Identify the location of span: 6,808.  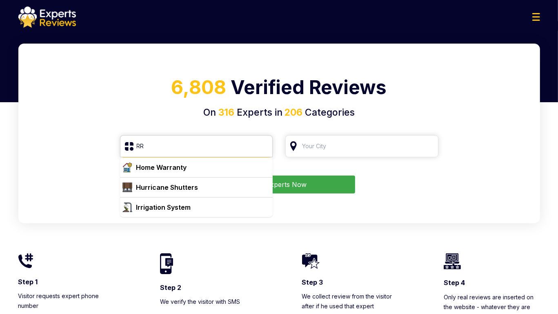
(199, 87).